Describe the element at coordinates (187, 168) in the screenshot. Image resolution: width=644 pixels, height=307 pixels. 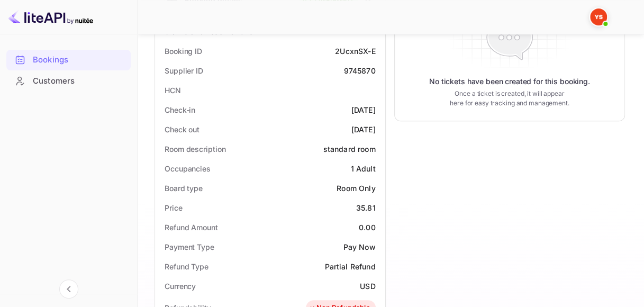
I see `div: Occupancies` at that location.